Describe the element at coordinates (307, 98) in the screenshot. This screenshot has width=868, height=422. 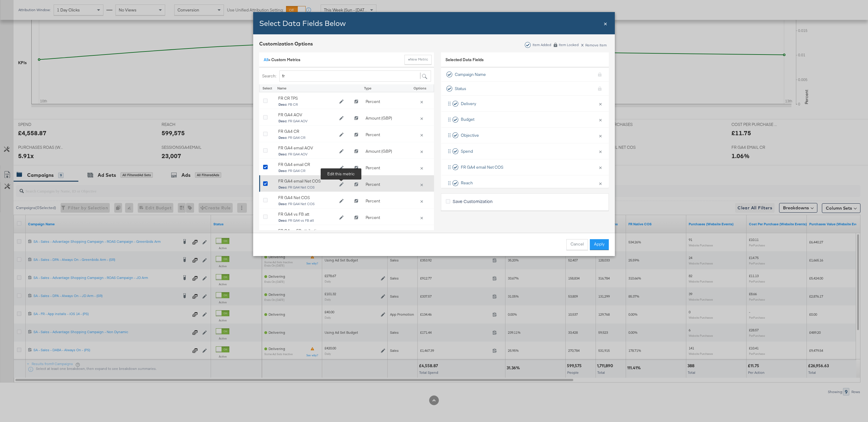
I see `div: FR CR TPS` at that location.